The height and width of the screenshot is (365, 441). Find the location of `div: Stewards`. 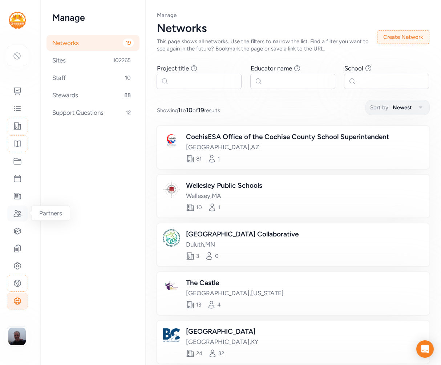

div: Stewards is located at coordinates (93, 95).